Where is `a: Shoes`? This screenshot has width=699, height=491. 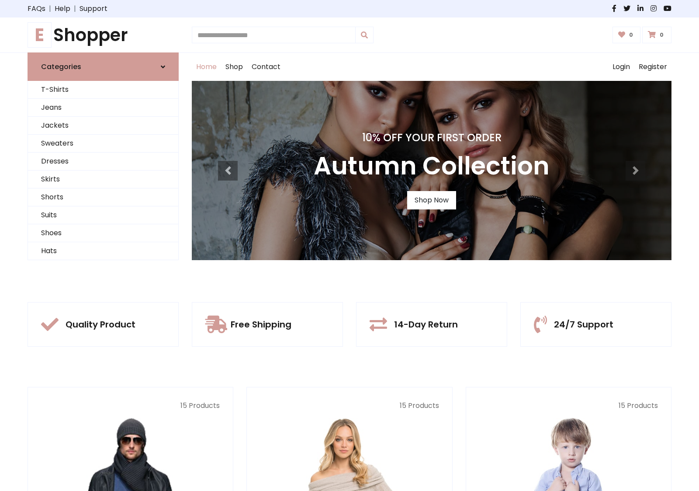
a: Shoes is located at coordinates (103, 233).